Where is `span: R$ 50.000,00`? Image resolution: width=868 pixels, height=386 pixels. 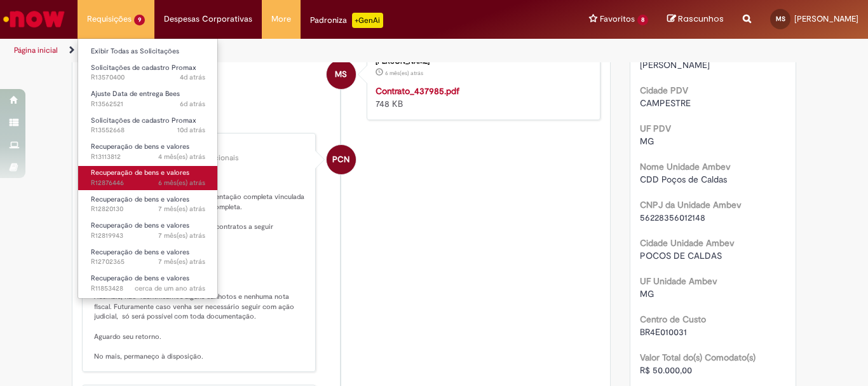
span: R$ 50.000,00 is located at coordinates (666, 370).